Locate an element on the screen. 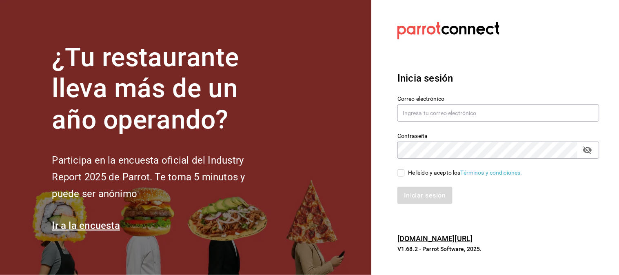 This screenshot has width=619, height=275. a: Ir a la encuesta is located at coordinates (86, 226).